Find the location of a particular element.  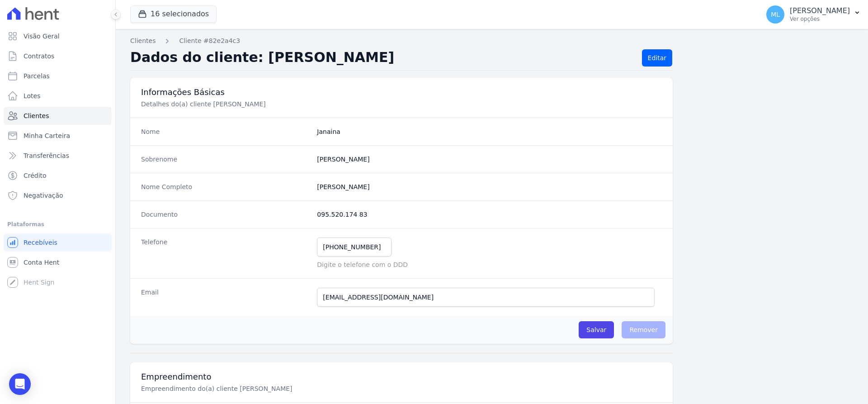

dt: Documento is located at coordinates (225, 214).